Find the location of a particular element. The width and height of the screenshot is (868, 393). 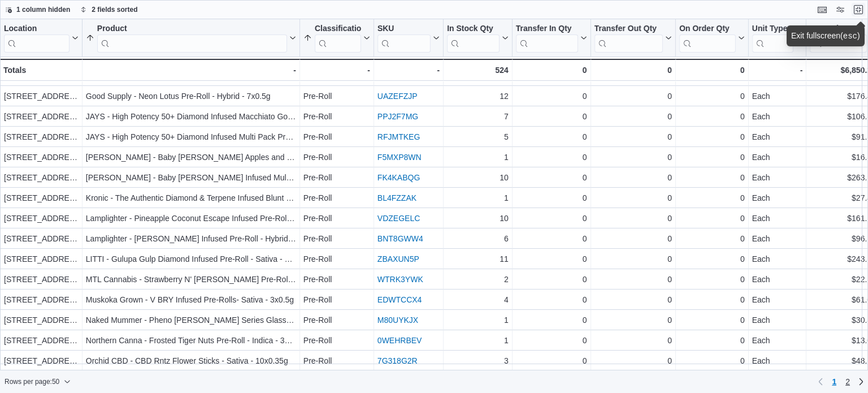

ul: Pagination for preceding grid is located at coordinates (841, 382).